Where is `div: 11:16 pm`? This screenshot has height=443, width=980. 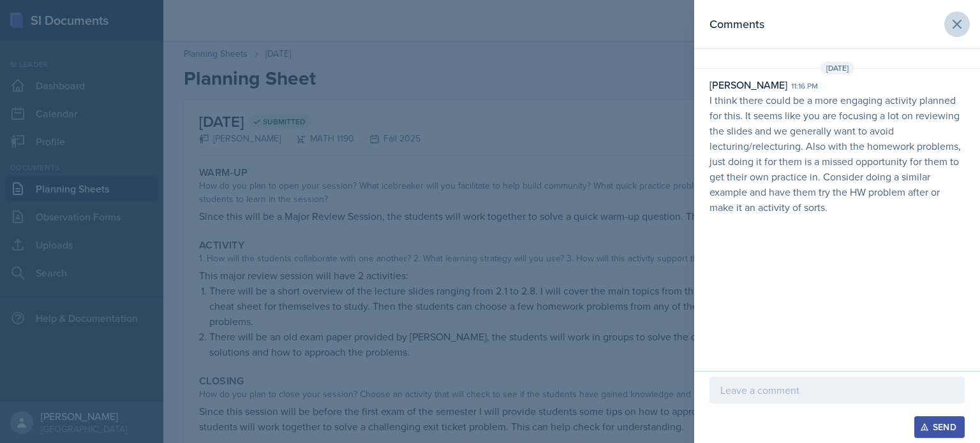
div: 11:16 pm is located at coordinates (804, 86).